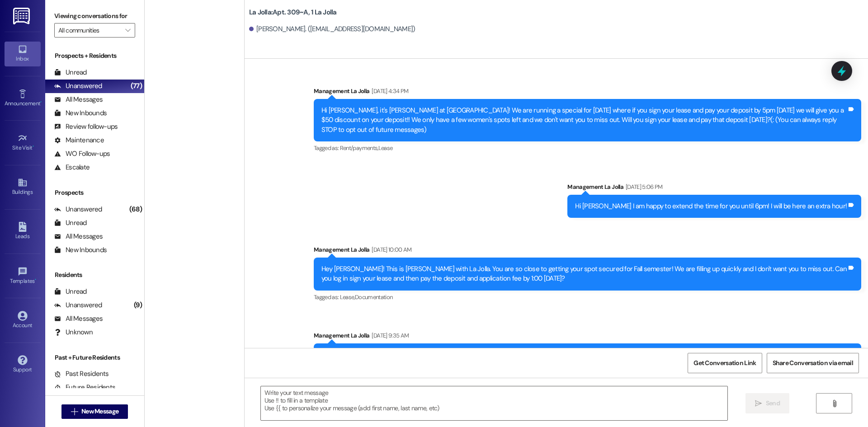 The width and height of the screenshot is (868, 427). What do you see at coordinates (71, 168) in the screenshot?
I see `div: Escalate` at bounding box center [71, 168].